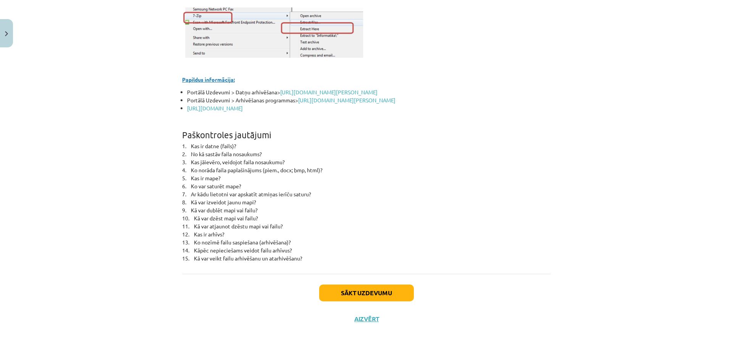  Describe the element at coordinates (367, 128) in the screenshot. I see `h1: Paškontroles jautājumi` at that location.